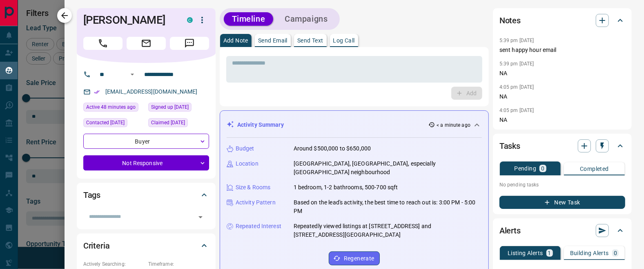 The image size is (644, 269). What do you see at coordinates (103, 43) in the screenshot?
I see `span: Call` at bounding box center [103, 43].